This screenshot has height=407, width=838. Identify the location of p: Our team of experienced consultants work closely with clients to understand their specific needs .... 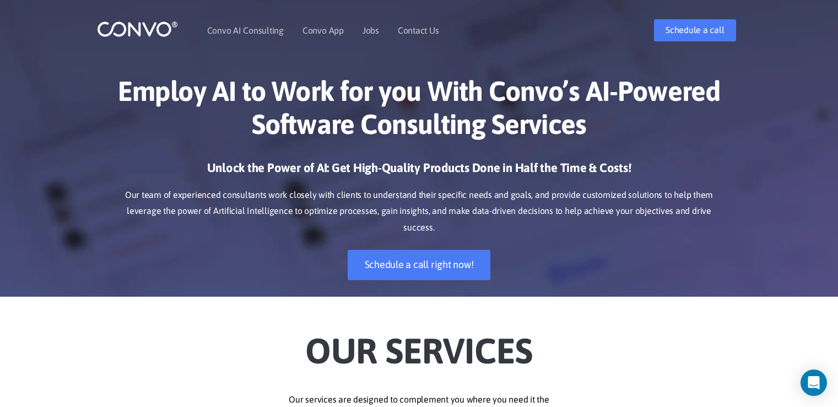
(419, 212).